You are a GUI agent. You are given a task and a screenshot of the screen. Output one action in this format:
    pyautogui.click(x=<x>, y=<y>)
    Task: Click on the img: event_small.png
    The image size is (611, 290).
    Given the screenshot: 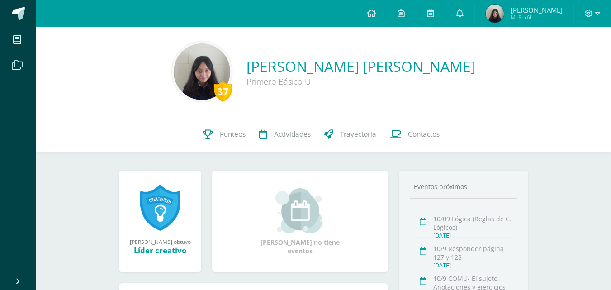 What is the action you would take?
    pyautogui.click(x=300, y=211)
    